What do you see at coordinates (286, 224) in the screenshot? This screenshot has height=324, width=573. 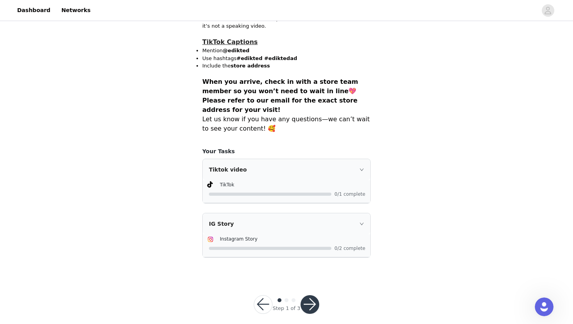 I see `div: icon: rightIG Story` at bounding box center [286, 224].